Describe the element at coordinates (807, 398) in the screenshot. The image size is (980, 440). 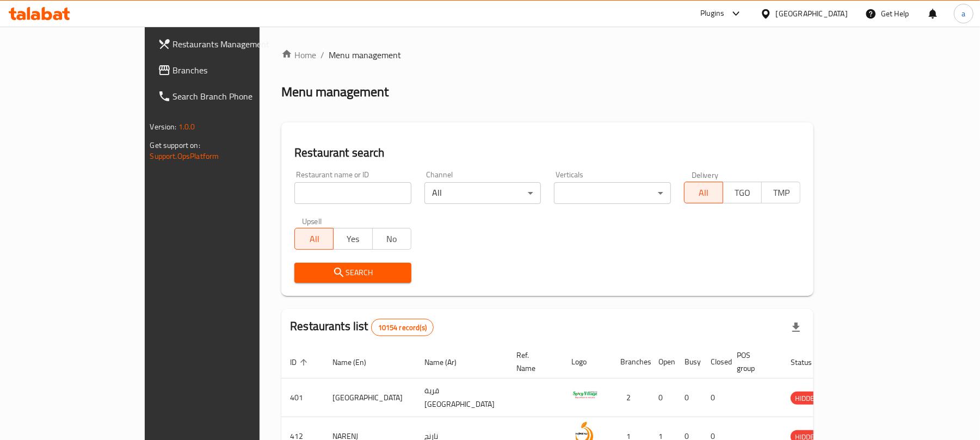
I see `div: HIDDEN` at that location.